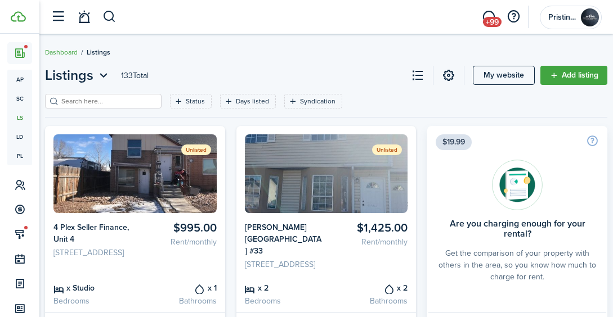  Describe the element at coordinates (20, 79) in the screenshot. I see `span: ap` at that location.